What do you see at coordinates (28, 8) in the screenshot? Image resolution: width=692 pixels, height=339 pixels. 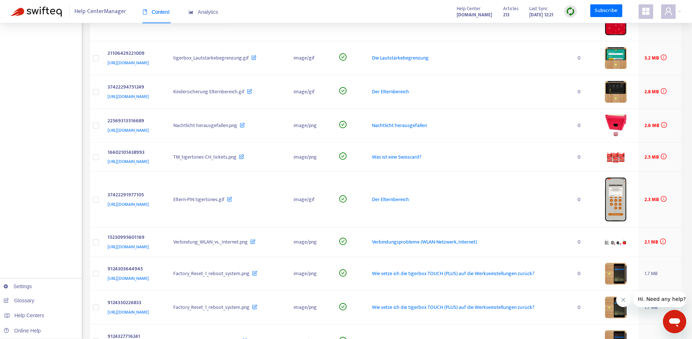 I see `span: Hi. Need any help?` at bounding box center [28, 8].